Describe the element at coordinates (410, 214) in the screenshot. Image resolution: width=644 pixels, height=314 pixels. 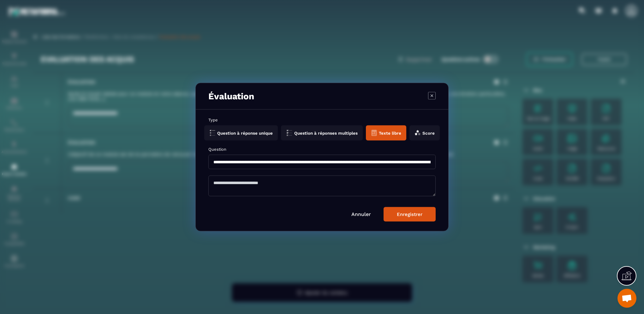
I see `div: Enregistrer` at that location.